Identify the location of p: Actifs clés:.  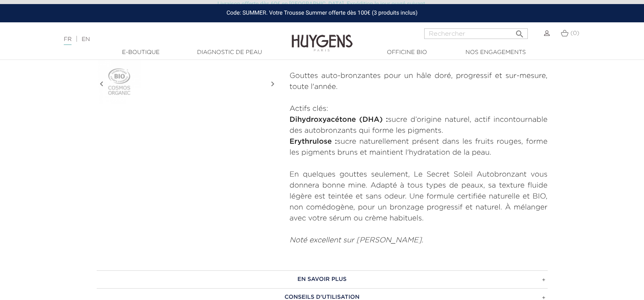
(418, 109).